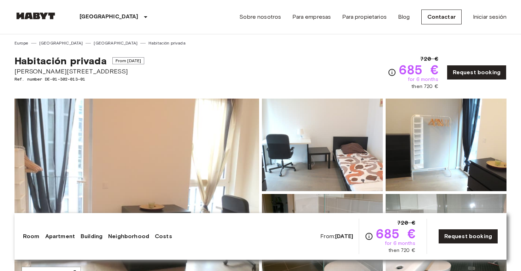 This screenshot has height=271, width=521. I want to click on a: Habitación privada, so click(167, 43).